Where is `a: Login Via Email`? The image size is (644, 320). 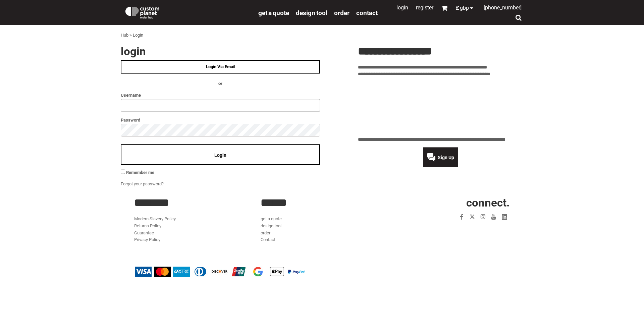 a: Login Via Email is located at coordinates (220, 67).